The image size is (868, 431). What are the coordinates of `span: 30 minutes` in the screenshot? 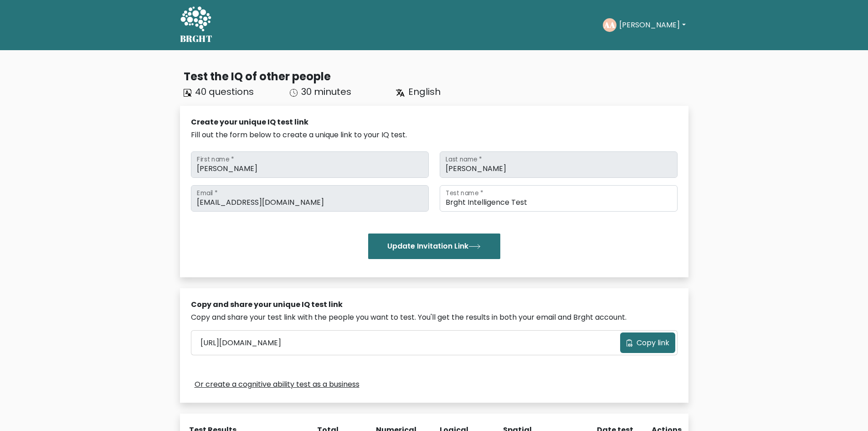 It's located at (326, 92).